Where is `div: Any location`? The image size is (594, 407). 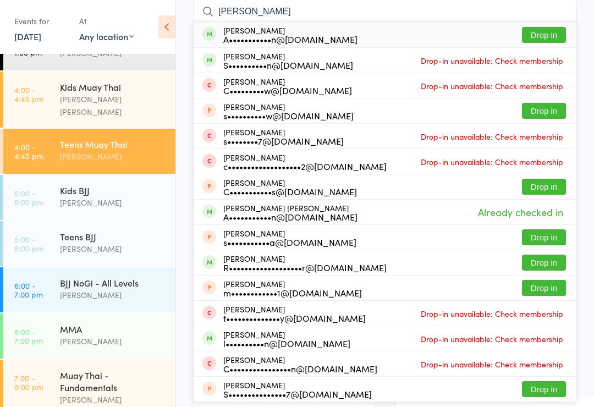
div: Any location is located at coordinates (106, 36).